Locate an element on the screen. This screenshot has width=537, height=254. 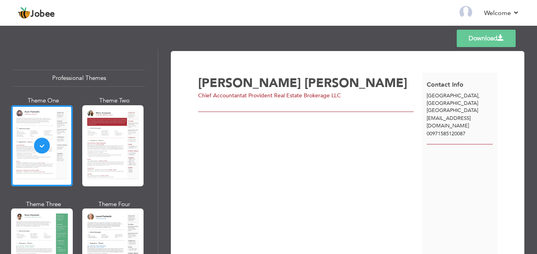
img: jobee.io is located at coordinates (24, 13).